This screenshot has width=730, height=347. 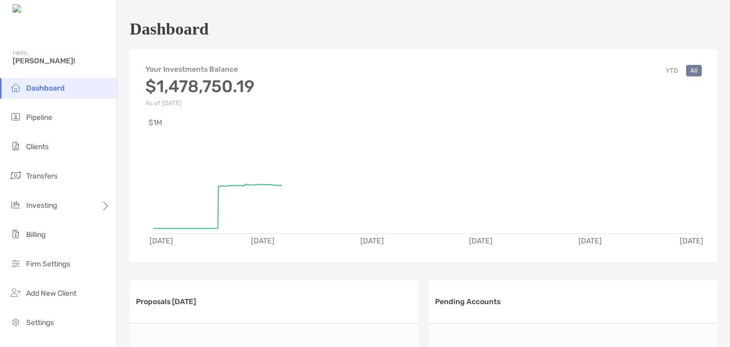 I want to click on img: billing icon, so click(x=16, y=234).